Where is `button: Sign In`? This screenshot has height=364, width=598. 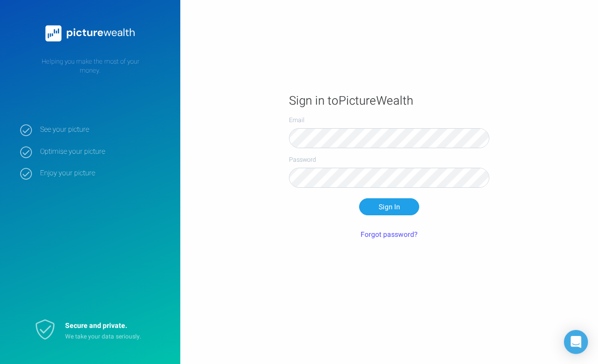
button: Sign In is located at coordinates (389, 207).